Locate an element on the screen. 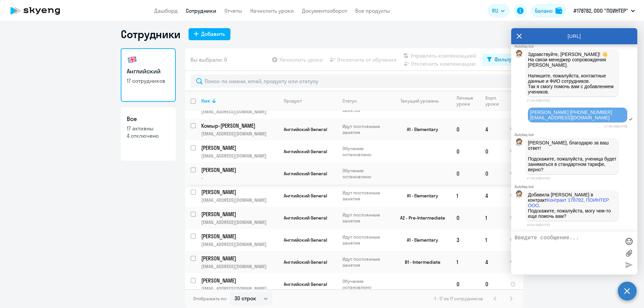 The image size is (644, 308). h1: Сотрудники is located at coordinates (151, 34).